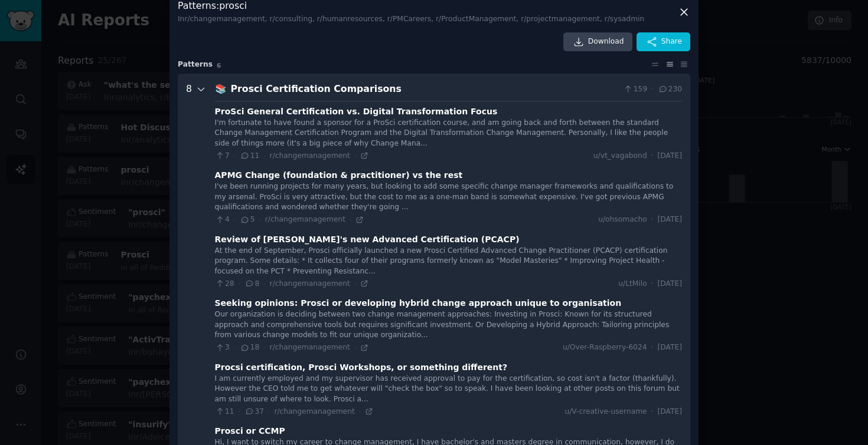  What do you see at coordinates (663, 42) in the screenshot?
I see `button: Share` at bounding box center [663, 42].